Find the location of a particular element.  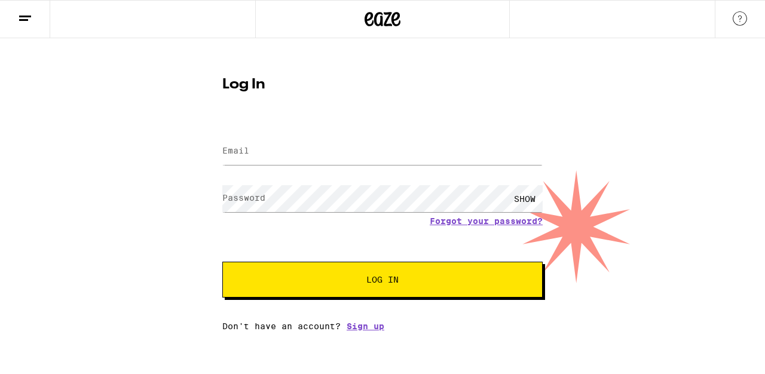

span: Log In is located at coordinates (383, 280).